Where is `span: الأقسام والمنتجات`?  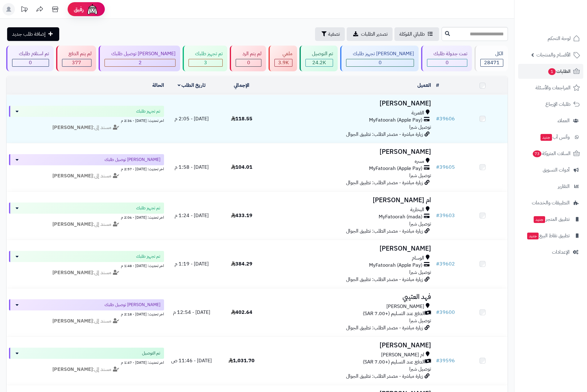 span: الأقسام والمنتجات is located at coordinates (554, 55).